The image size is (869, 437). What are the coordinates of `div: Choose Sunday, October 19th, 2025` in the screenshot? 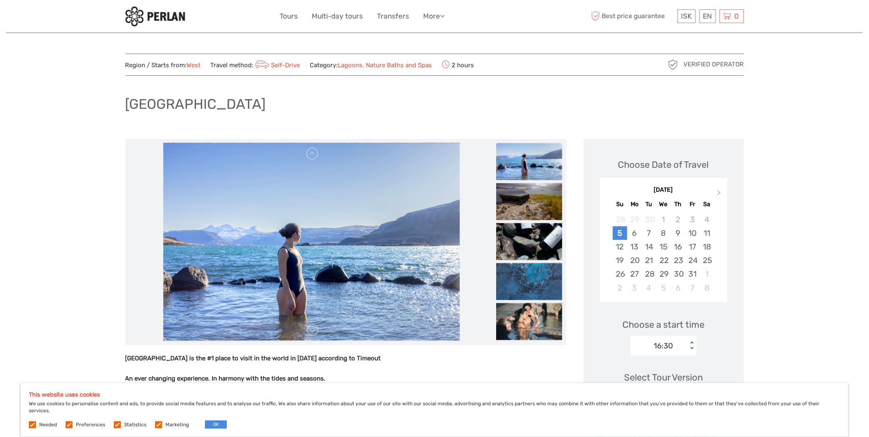 It's located at (620, 260).